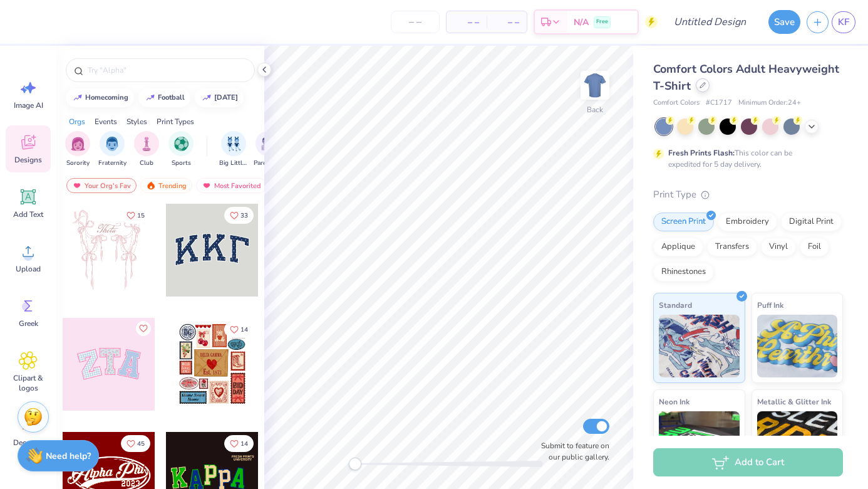 This screenshot has width=868, height=489. Describe the element at coordinates (28, 160) in the screenshot. I see `span: Designs` at that location.